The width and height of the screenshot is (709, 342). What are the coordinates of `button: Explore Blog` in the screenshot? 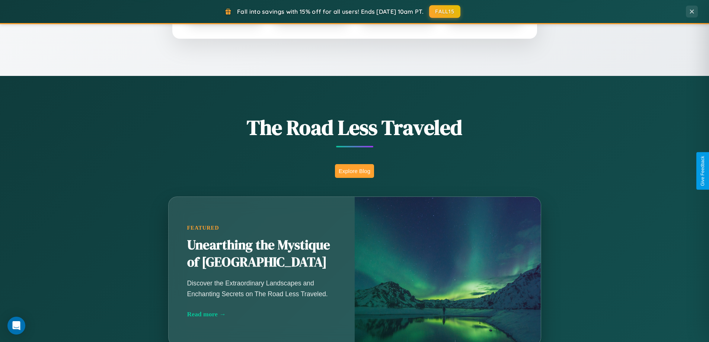 It's located at (354, 171).